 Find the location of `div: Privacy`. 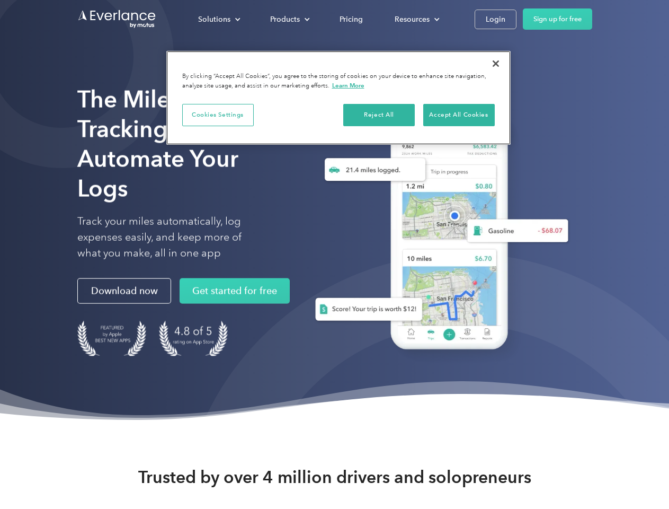

div: Privacy is located at coordinates (339, 98).